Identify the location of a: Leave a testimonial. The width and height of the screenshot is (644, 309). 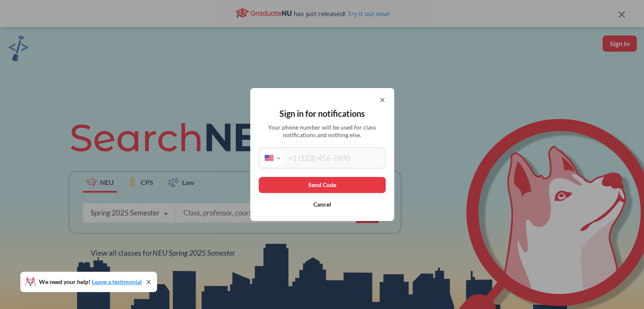
(117, 281).